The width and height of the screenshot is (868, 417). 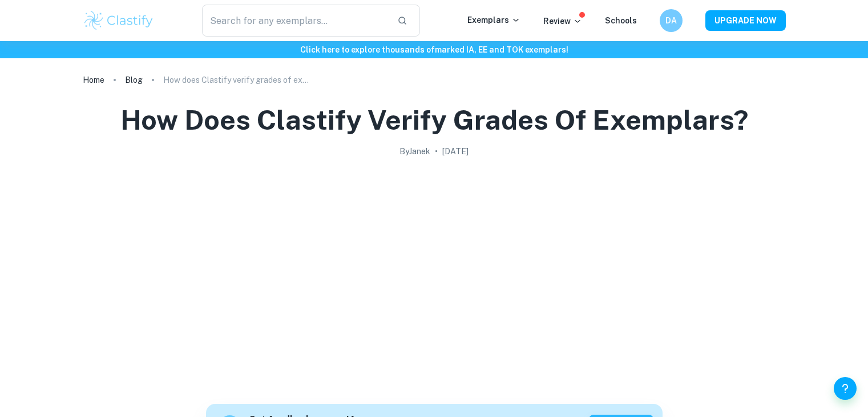 I want to click on h1: How does Clastify verify grades of exemplars?, so click(x=435, y=120).